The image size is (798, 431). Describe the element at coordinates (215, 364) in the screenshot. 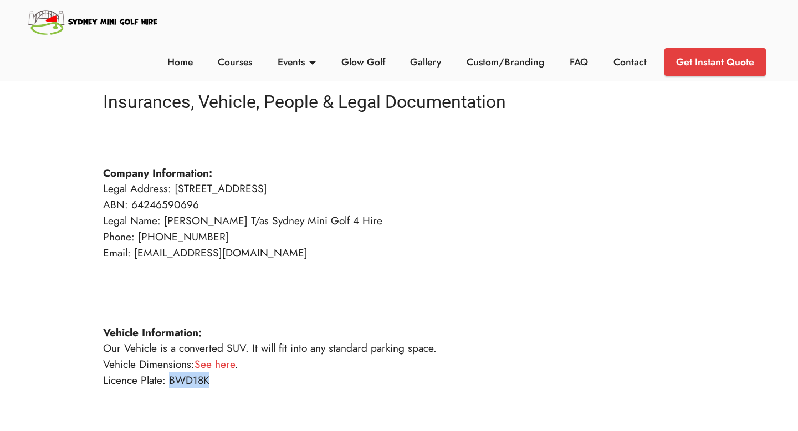

I see `a: See here` at that location.